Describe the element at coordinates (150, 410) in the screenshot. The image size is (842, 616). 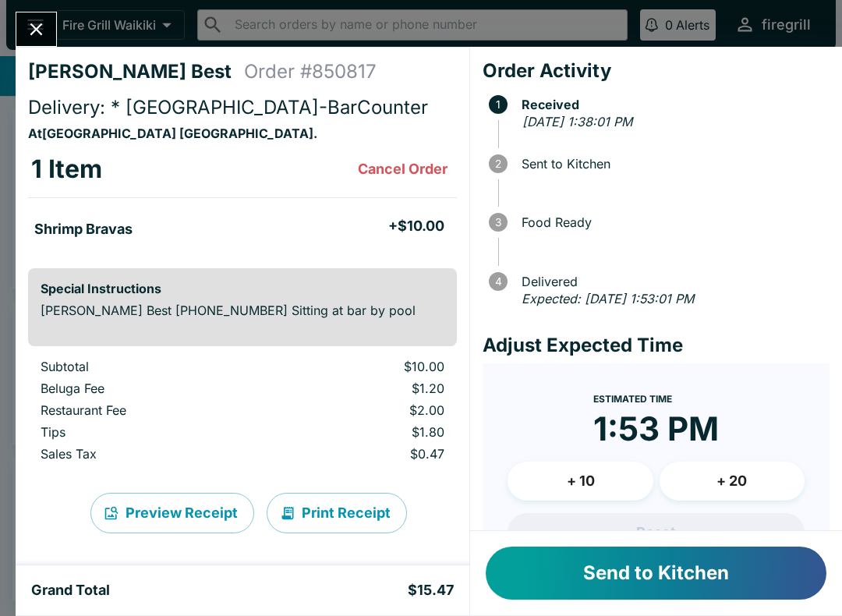
I see `p: Restaurant Fee` at that location.